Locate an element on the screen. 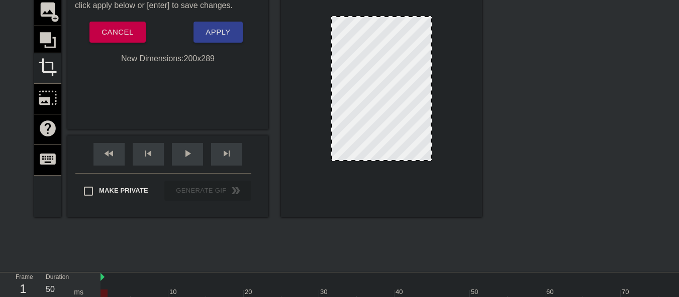 The width and height of the screenshot is (679, 297). div: New Dimensions: 200 x 289 is located at coordinates (168, 59).